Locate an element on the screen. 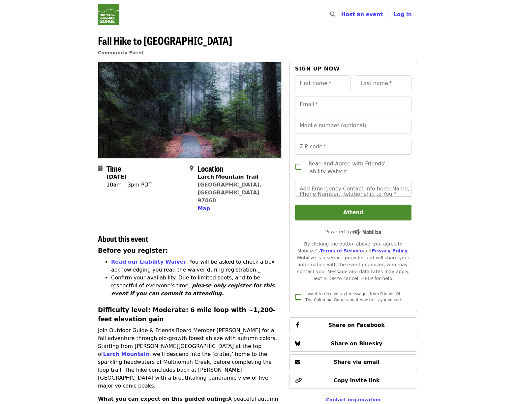  a: Privacy Policy is located at coordinates (390, 251).